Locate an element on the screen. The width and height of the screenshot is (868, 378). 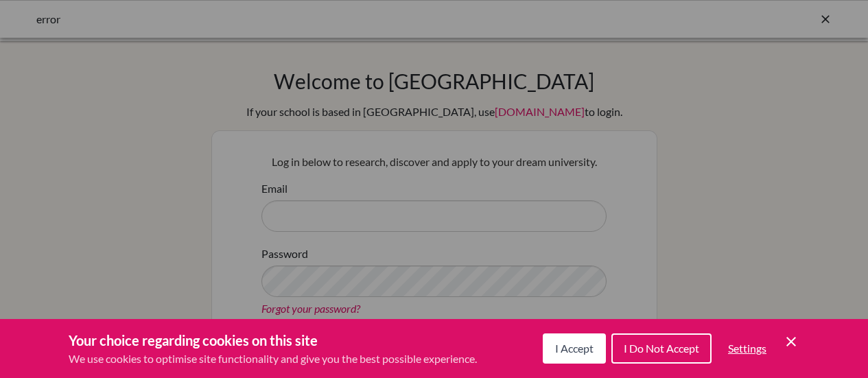
h3: Your choice regarding cookies on this site is located at coordinates (273, 340).